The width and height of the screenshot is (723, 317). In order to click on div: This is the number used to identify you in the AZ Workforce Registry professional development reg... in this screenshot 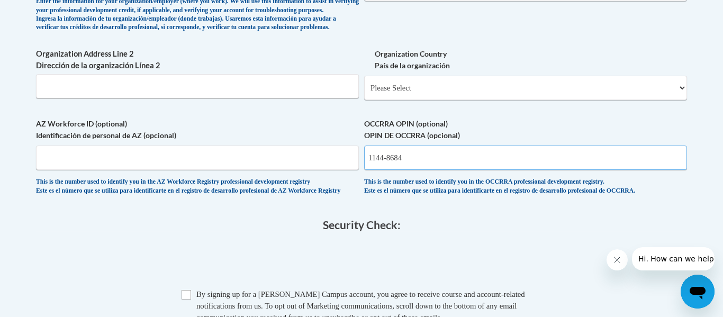, I will do `click(197, 186)`.